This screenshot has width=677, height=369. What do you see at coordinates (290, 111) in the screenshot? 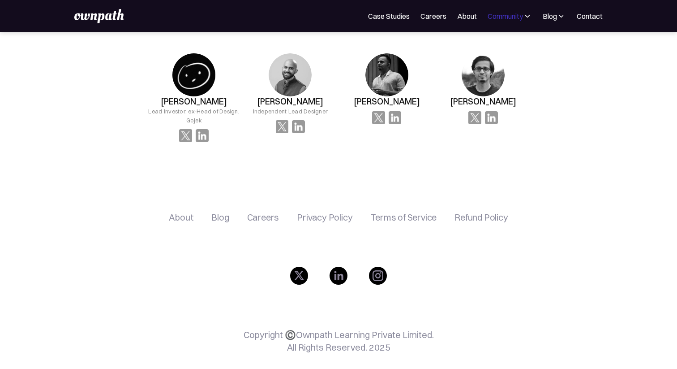
I see `div: Independent Lead Designer` at bounding box center [290, 111].